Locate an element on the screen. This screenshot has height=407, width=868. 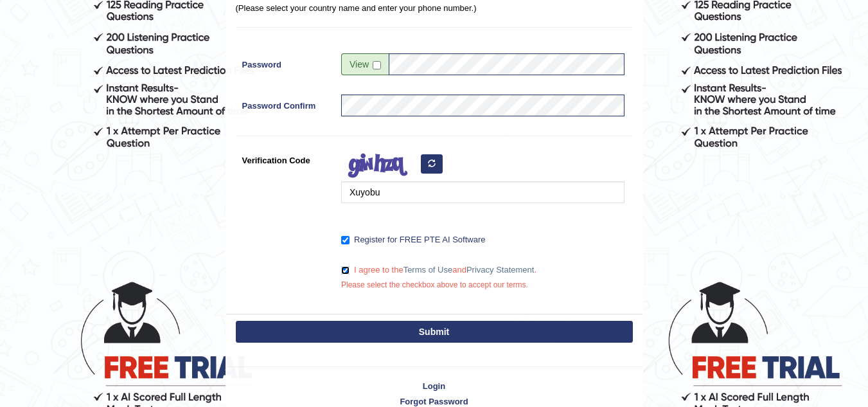
a: Privacy Statement is located at coordinates (500, 269).